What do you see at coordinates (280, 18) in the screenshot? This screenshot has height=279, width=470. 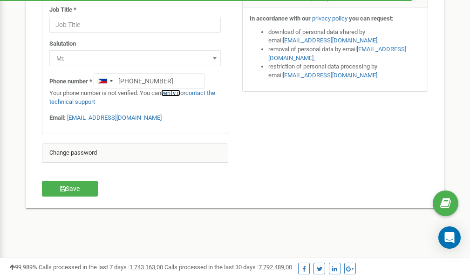 I see `strong: In accordance with our` at bounding box center [280, 18].